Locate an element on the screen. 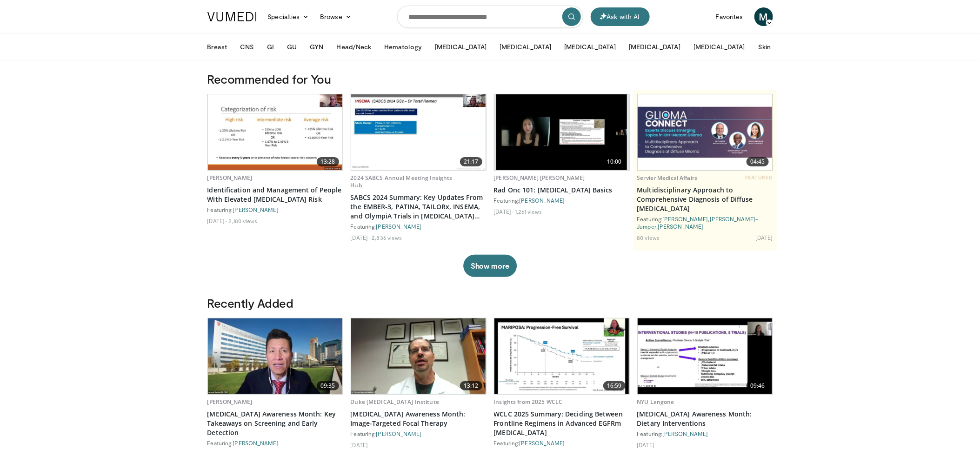 The height and width of the screenshot is (449, 980). button: CNS is located at coordinates (247, 47).